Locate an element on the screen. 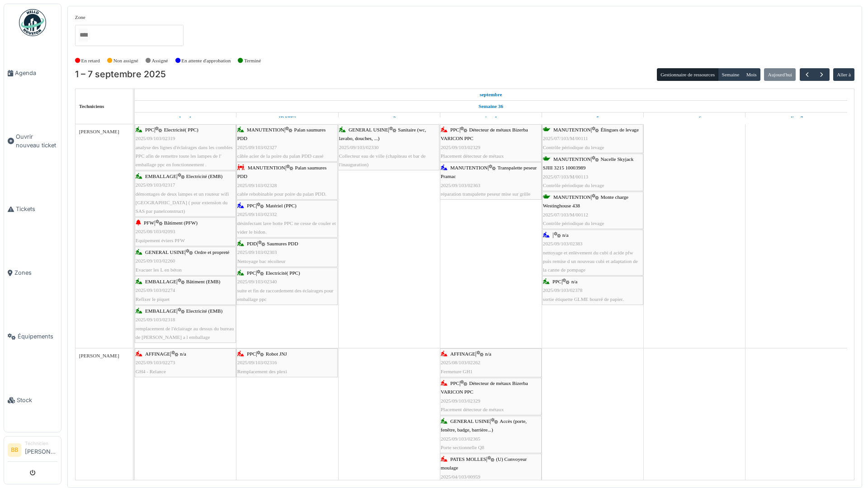  label: Terminé is located at coordinates (252, 61).